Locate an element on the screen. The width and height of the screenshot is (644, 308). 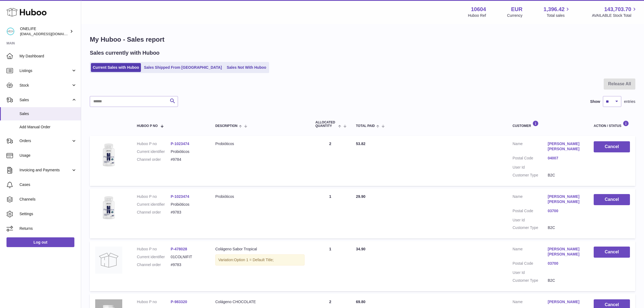
a: 143,703.70 AVAILABLE Stock Total is located at coordinates (614, 12).